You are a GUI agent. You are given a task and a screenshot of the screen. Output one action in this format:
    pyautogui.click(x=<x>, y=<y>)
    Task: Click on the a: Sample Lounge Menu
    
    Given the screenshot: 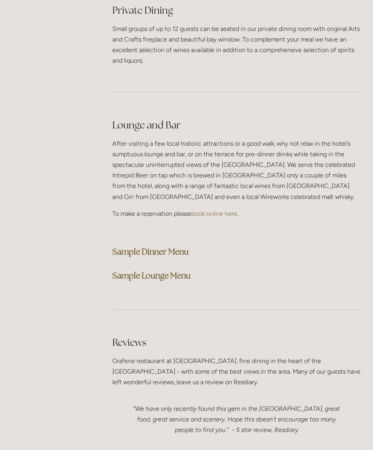 What is the action you would take?
    pyautogui.click(x=151, y=275)
    